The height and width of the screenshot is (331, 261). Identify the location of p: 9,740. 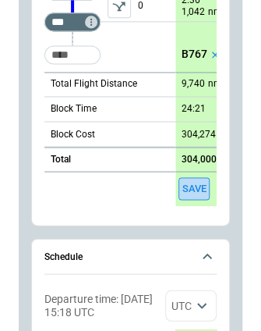
(193, 83).